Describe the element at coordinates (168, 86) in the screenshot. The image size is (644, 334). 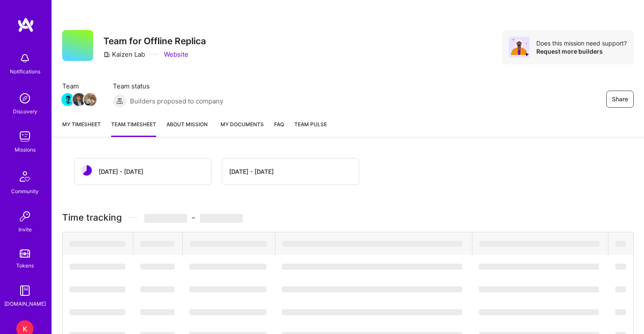
I see `span: Team status` at that location.